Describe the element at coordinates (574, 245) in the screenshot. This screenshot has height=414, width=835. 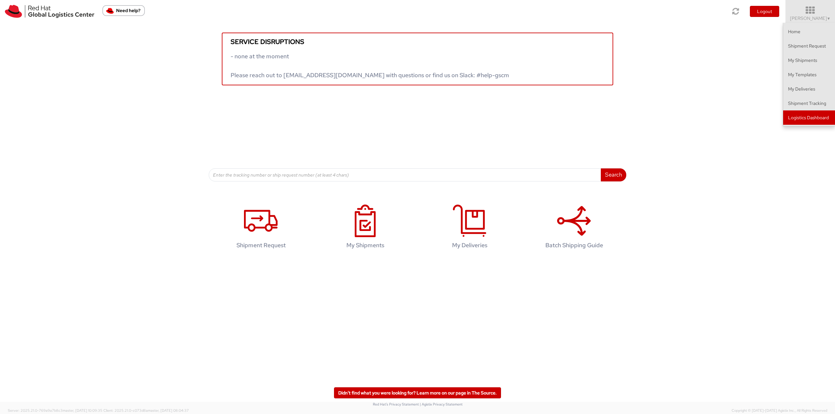
I see `h4: Batch Shipping Guide` at that location.